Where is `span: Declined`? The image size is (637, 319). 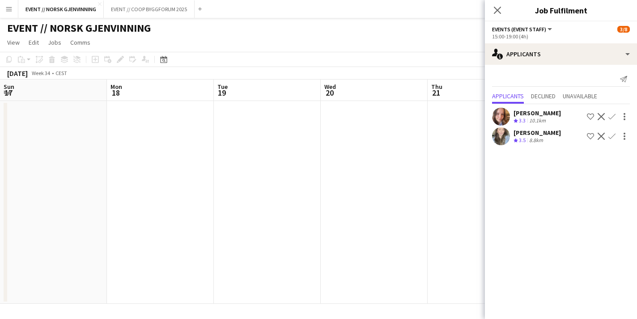
span: Declined is located at coordinates (543, 96).